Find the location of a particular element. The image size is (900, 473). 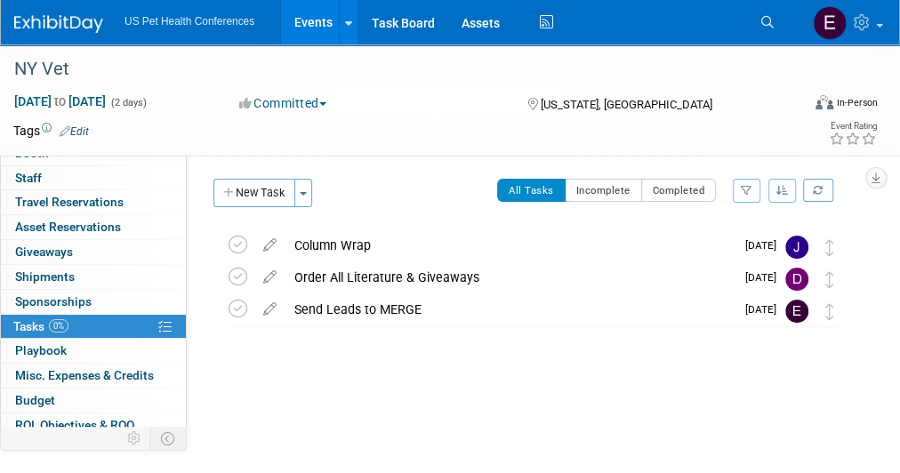

a: Giveaways is located at coordinates (93, 252).